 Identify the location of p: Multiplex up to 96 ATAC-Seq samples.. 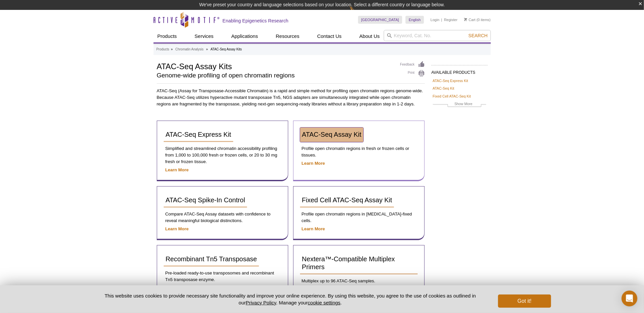
(359, 281).